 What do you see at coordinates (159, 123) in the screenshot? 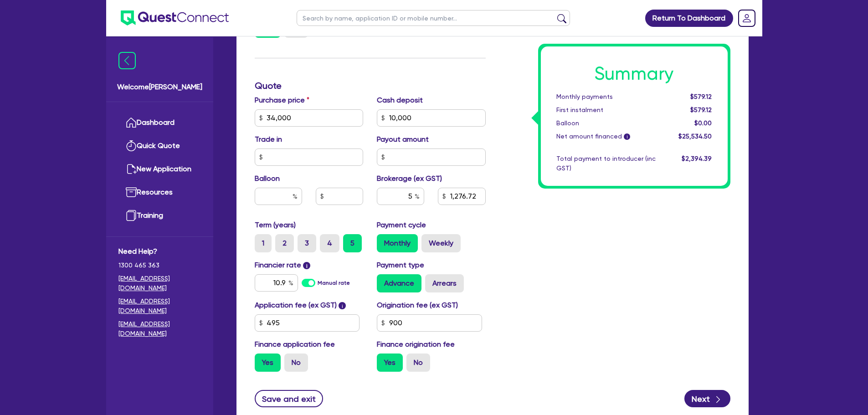
I see `a: Dashboard` at bounding box center [159, 123].